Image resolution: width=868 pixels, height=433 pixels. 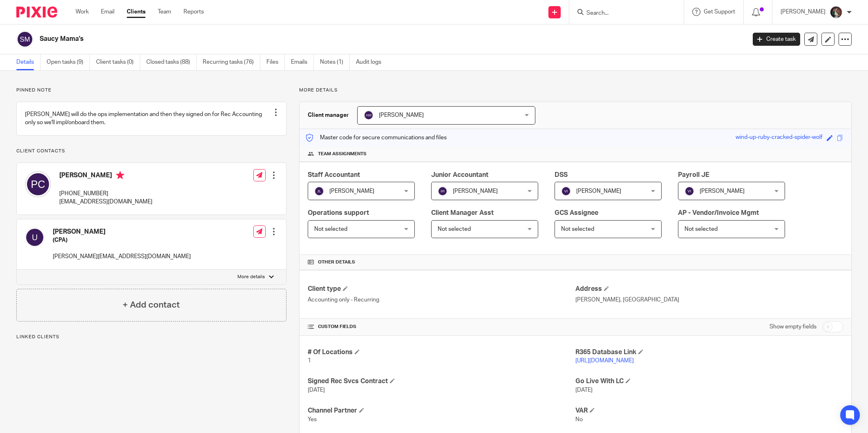 I want to click on span: GCS Assignee, so click(x=576, y=213).